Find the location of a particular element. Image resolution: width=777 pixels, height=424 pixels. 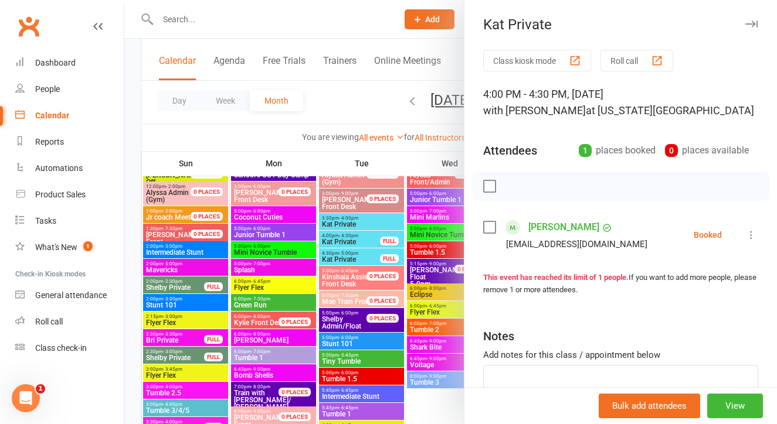

div: Reports is located at coordinates (49, 142).